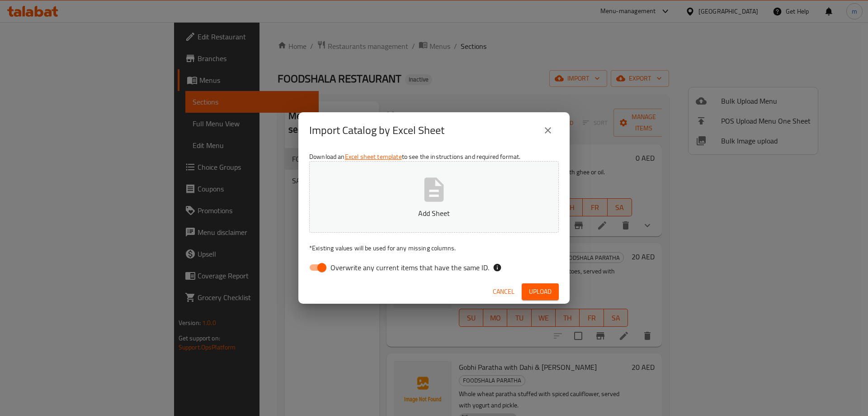 The height and width of the screenshot is (416, 868). I want to click on a: Excel sheet template, so click(373, 157).